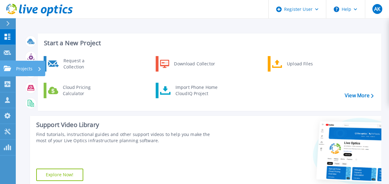 This screenshot has height=184, width=389. What do you see at coordinates (24, 69) in the screenshot?
I see `p: Projects` at bounding box center [24, 69].